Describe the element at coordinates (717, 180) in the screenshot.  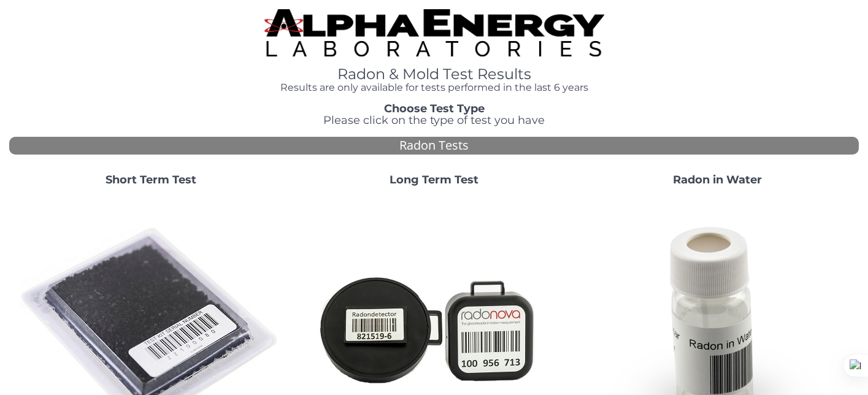
I see `strong: Radon in Water` at that location.